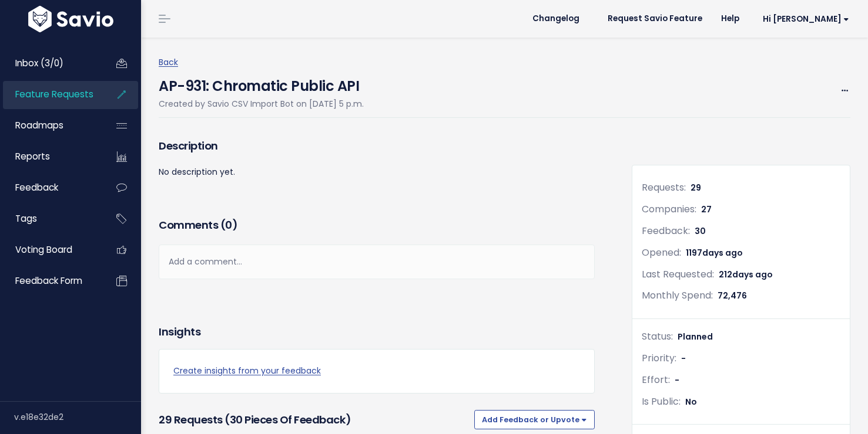 This screenshot has height=434, width=868. Describe the element at coordinates (33, 156) in the screenshot. I see `span: Reports` at that location.